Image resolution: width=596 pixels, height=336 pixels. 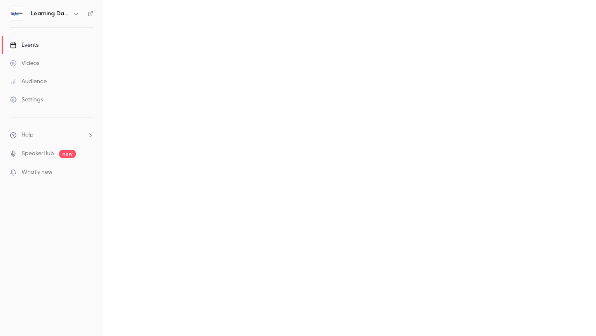 I want to click on span: new, so click(x=67, y=154).